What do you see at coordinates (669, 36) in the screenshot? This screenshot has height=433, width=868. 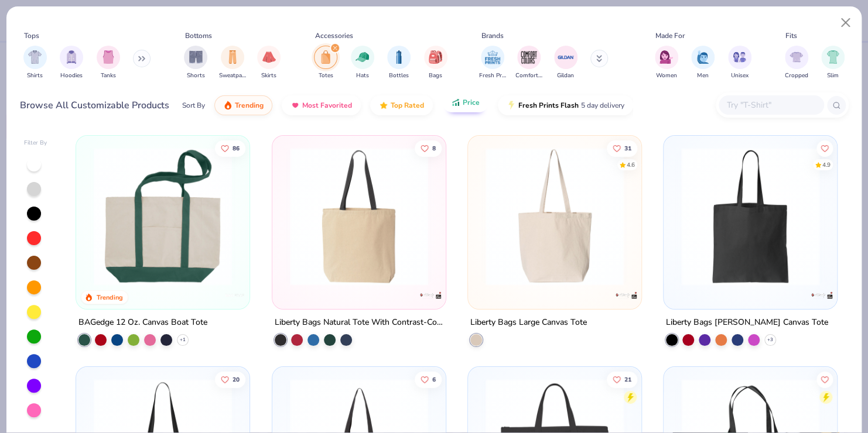 I see `div: Made For` at bounding box center [669, 36].